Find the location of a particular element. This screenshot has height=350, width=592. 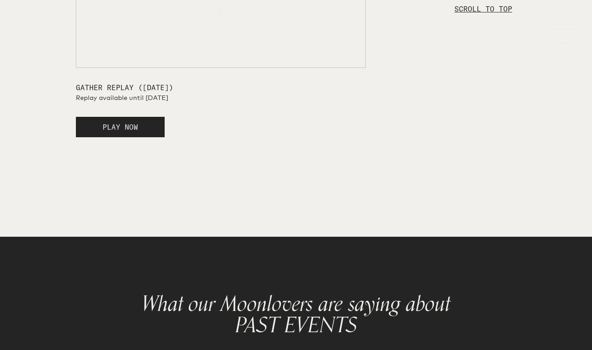

p: SCROLL TO TOP is located at coordinates (484, 9).